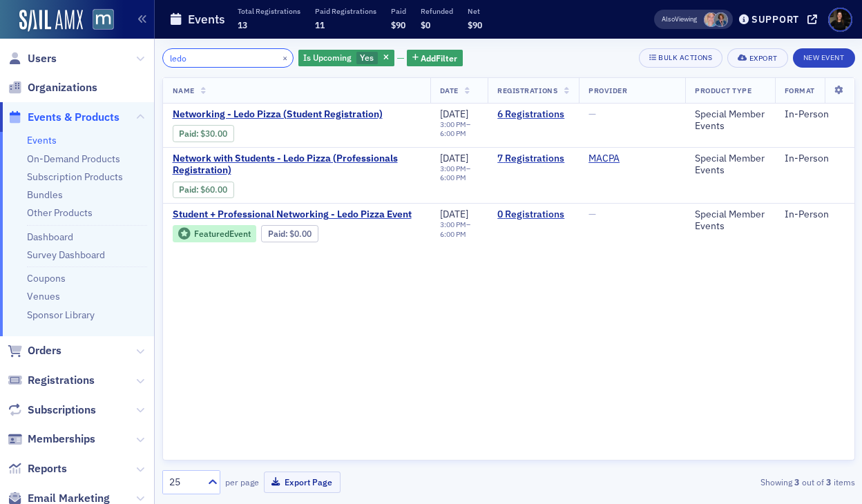 The height and width of the screenshot is (504, 862). What do you see at coordinates (51, 381) in the screenshot?
I see `a: Registrations` at bounding box center [51, 381].